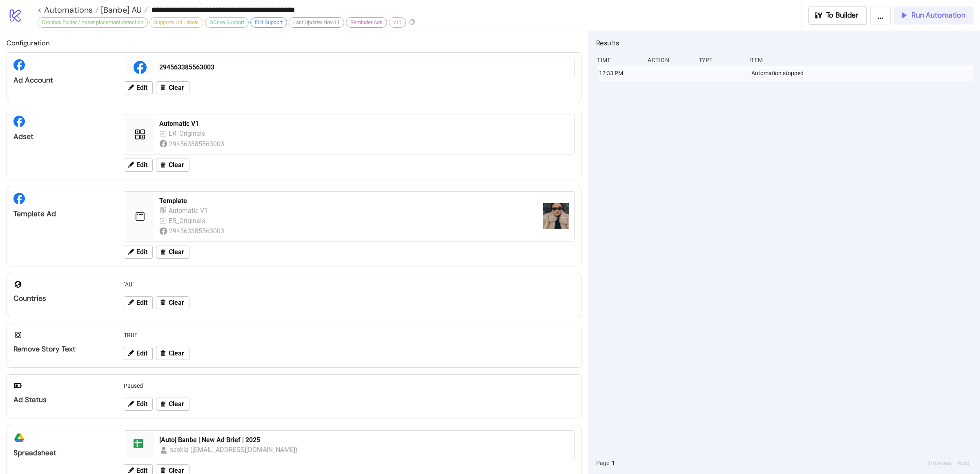 The image size is (980, 474). Describe the element at coordinates (364, 440) in the screenshot. I see `div: [Auto] Banbe | New Ad Brief | 2025` at that location.